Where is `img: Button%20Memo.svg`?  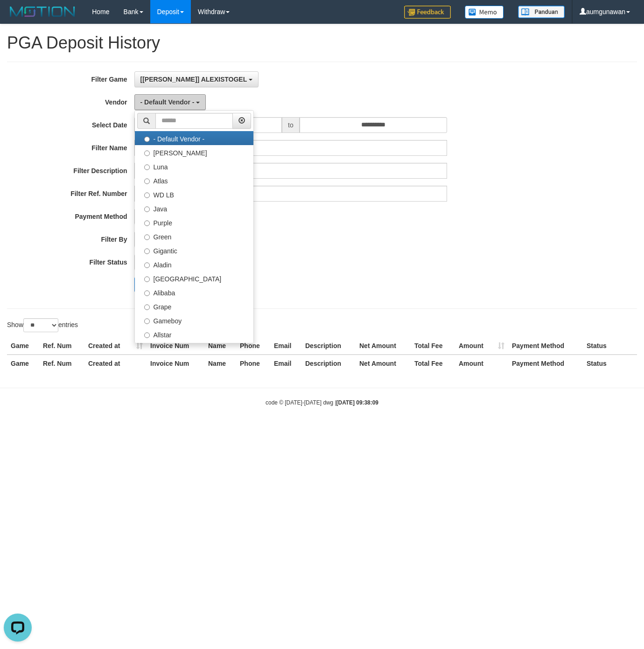 img: Button%20Memo.svg is located at coordinates (484, 12).